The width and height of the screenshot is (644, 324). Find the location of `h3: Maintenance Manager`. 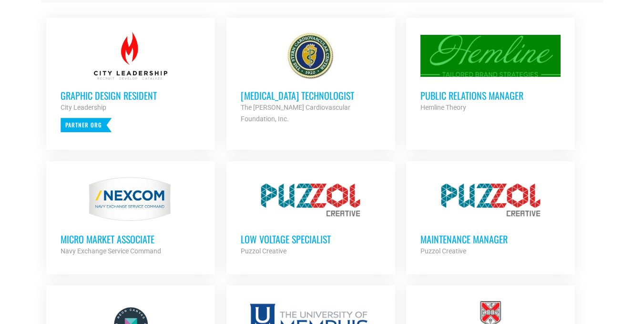

h3: Maintenance Manager is located at coordinates (491, 239).